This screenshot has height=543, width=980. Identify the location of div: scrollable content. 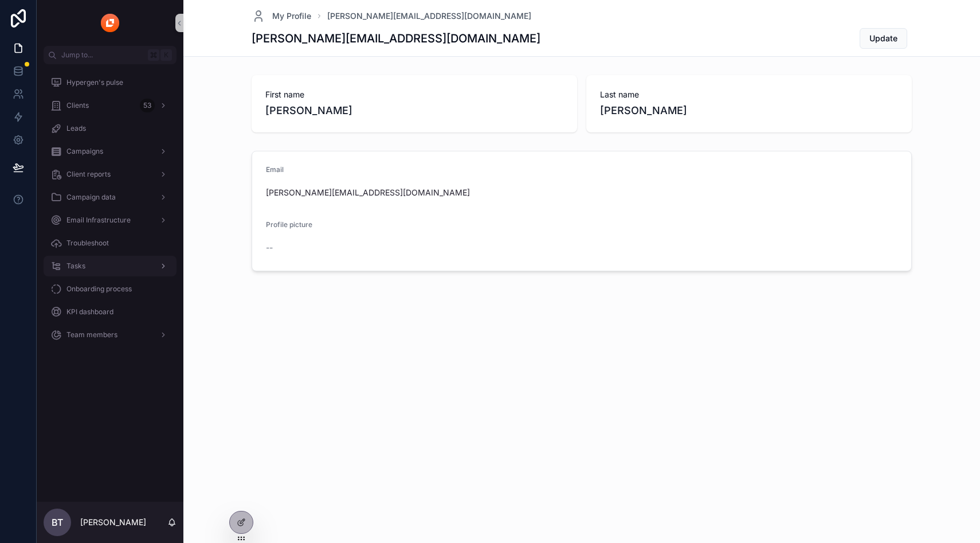
(110, 212).